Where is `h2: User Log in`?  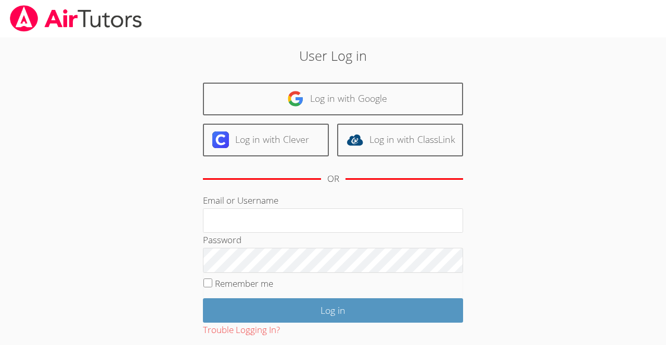 h2: User Log in is located at coordinates (332, 56).